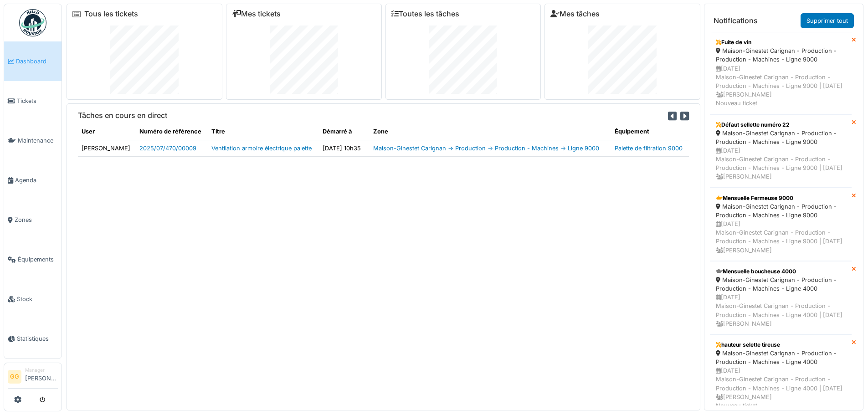 This screenshot has height=415, width=868. Describe the element at coordinates (345, 131) in the screenshot. I see `th: Démarré à` at that location.